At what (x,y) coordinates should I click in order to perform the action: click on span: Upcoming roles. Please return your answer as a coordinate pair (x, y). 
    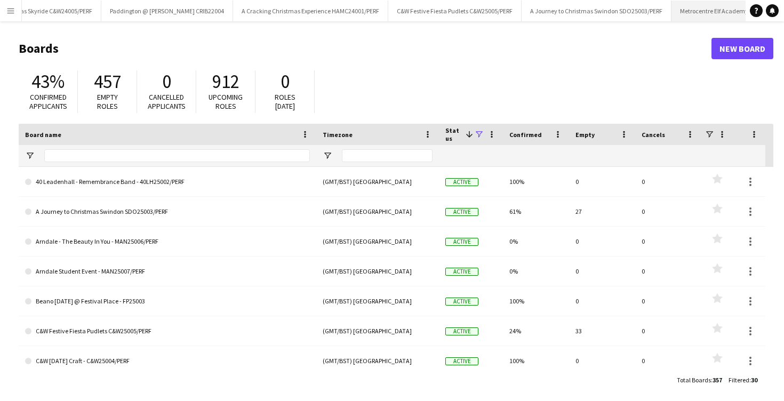
    Looking at the image, I should click on (226, 101).